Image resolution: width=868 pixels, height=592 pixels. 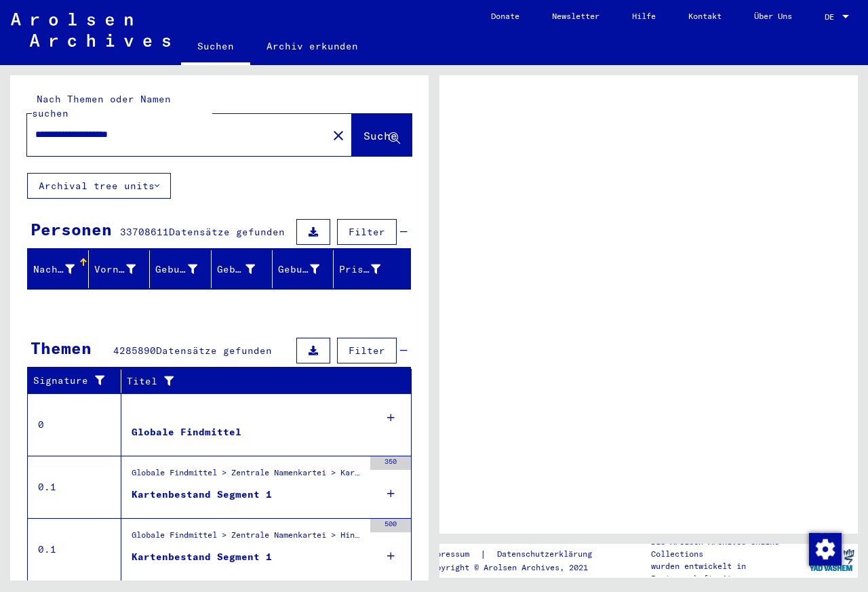 I want to click on mat-label: Nach Themen oder Namen suchen, so click(x=101, y=105).